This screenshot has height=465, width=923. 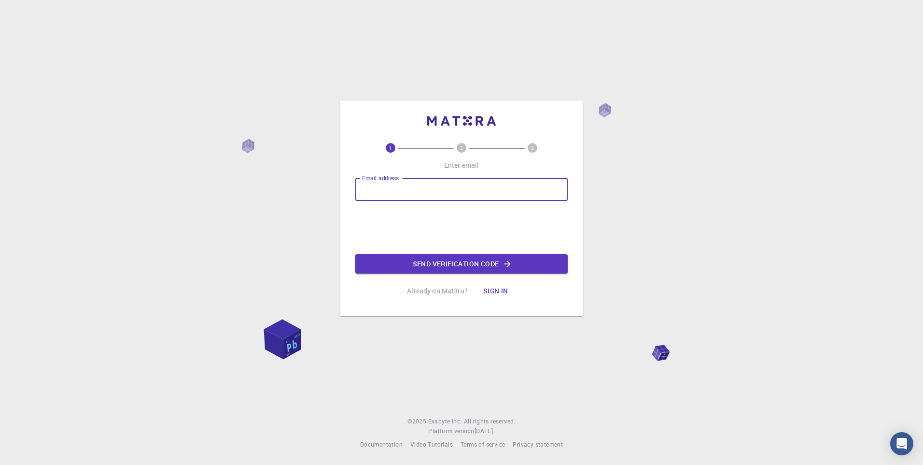 What do you see at coordinates (382, 444) in the screenshot?
I see `a: Documentation` at bounding box center [382, 444].